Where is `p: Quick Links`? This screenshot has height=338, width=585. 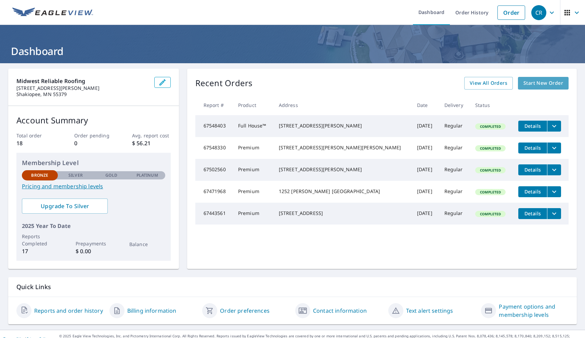
p: Quick Links is located at coordinates (293, 287).